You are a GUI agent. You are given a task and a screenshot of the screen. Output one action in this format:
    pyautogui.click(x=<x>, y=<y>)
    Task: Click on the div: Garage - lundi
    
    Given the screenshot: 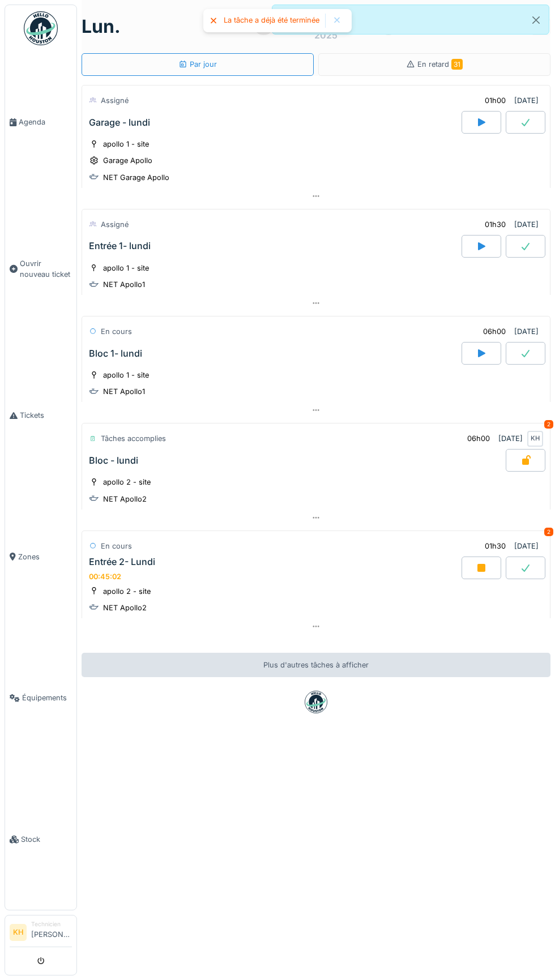 What is the action you would take?
    pyautogui.click(x=120, y=123)
    